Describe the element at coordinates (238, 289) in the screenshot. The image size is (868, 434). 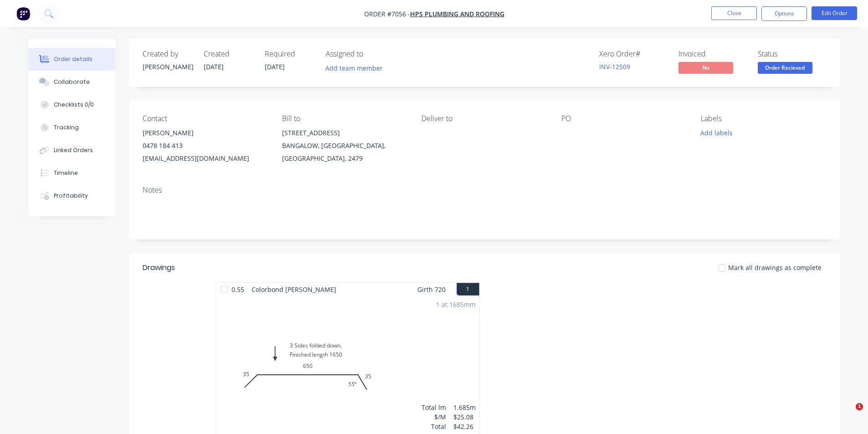
I see `span: 0.55` at that location.